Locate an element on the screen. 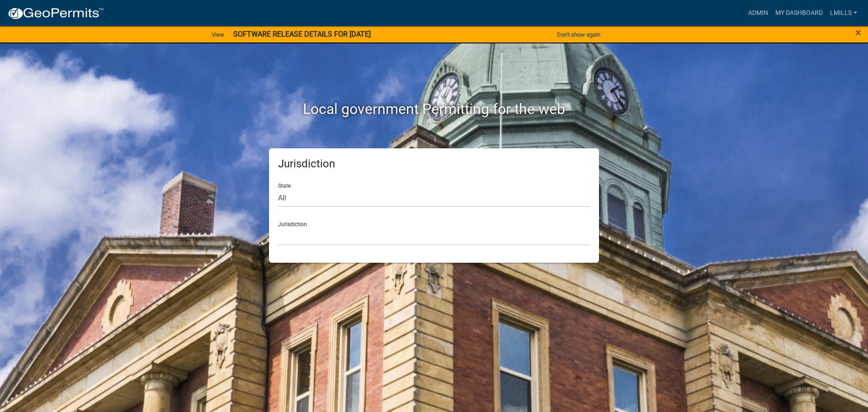  button: Don't show again is located at coordinates (579, 35).